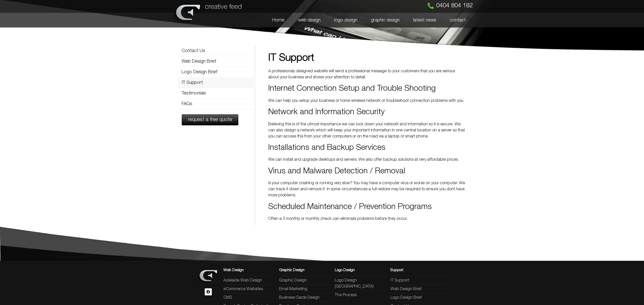 This screenshot has height=305, width=644. Describe the element at coordinates (346, 20) in the screenshot. I see `a: logo design` at that location.